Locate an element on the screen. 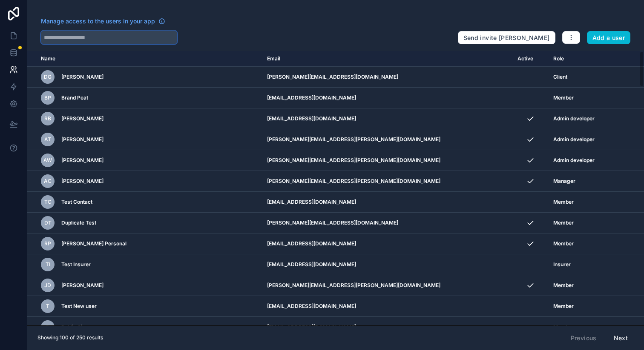  span: AW is located at coordinates (48, 160).